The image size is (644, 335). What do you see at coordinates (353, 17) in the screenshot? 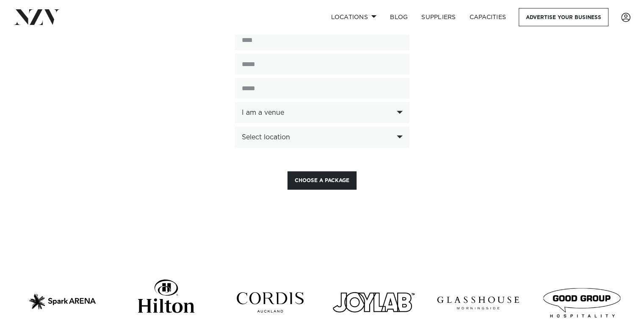
I see `a: Locations` at bounding box center [353, 17].